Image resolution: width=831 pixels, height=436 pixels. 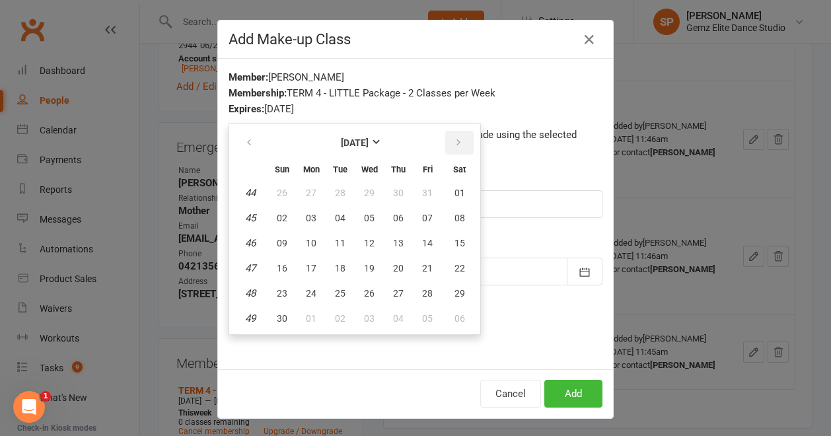 What do you see at coordinates (250, 193) in the screenshot?
I see `em: 44` at bounding box center [250, 193].